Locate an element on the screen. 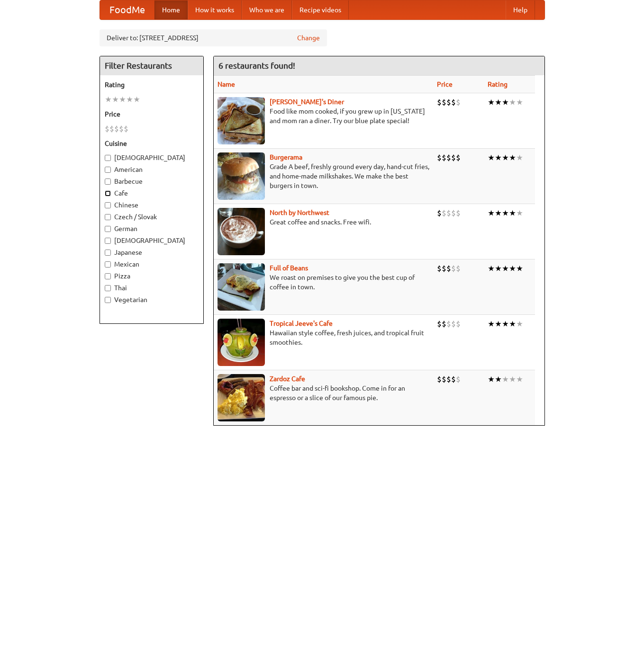 This screenshot has width=644, height=670. img: beans.jpg is located at coordinates (241, 287).